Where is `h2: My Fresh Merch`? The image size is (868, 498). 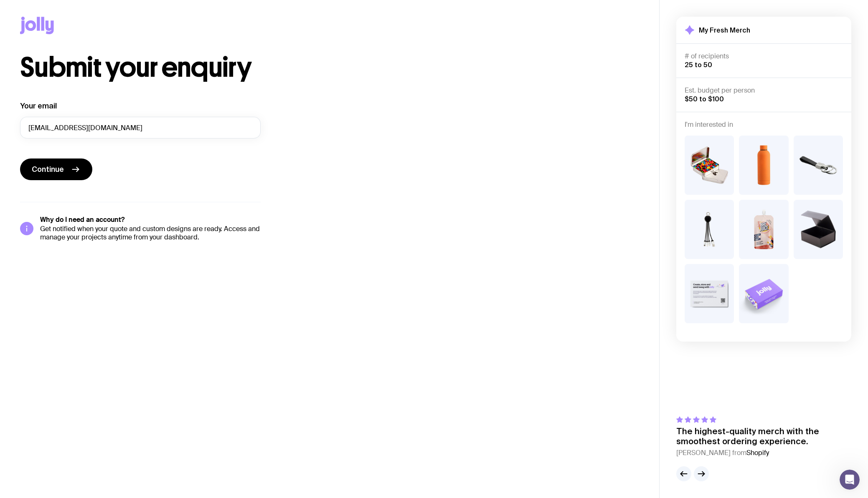
h2: My Fresh Merch is located at coordinates (724, 30).